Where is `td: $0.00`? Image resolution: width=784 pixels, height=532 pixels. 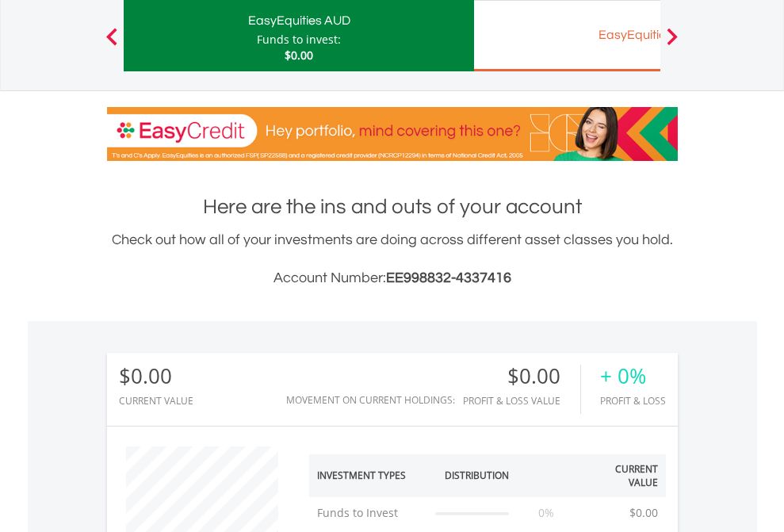
td: $0.00 is located at coordinates (644, 513).